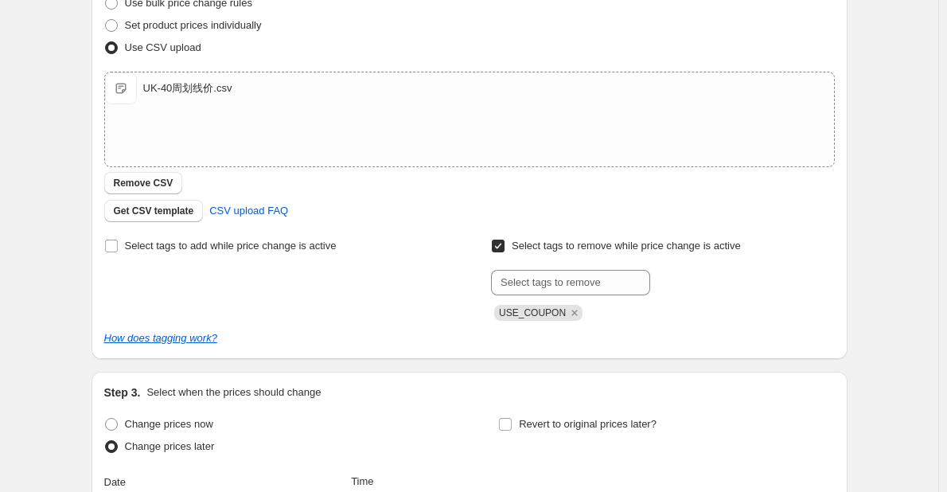  I want to click on input: Select tags to remove, so click(571, 283).